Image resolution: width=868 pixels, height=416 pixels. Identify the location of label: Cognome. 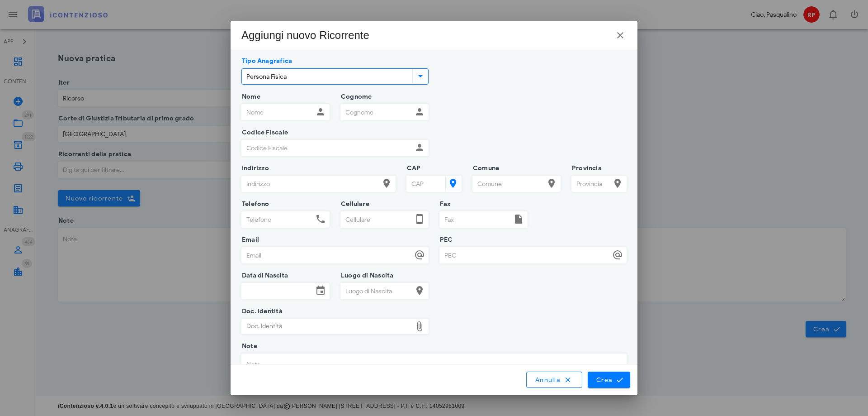
(355, 97).